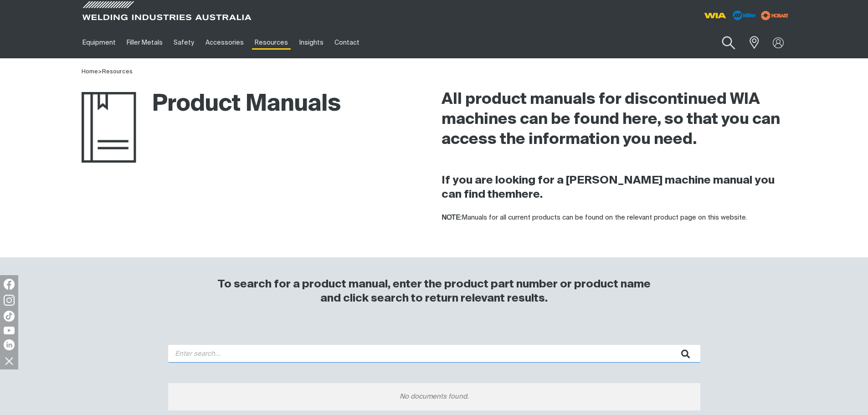  What do you see at coordinates (145, 42) in the screenshot?
I see `a: Filler Metals` at bounding box center [145, 42].